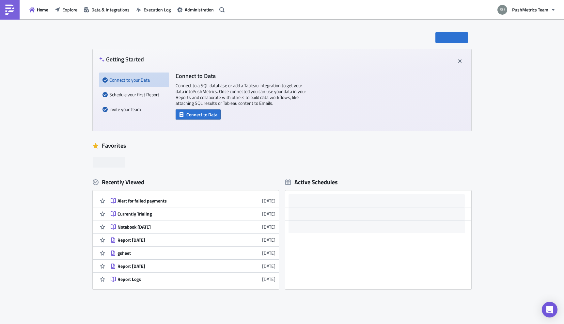 This screenshot has width=564, height=324. What do you see at coordinates (134, 94) in the screenshot?
I see `div: Schedule your first Report` at bounding box center [134, 94].